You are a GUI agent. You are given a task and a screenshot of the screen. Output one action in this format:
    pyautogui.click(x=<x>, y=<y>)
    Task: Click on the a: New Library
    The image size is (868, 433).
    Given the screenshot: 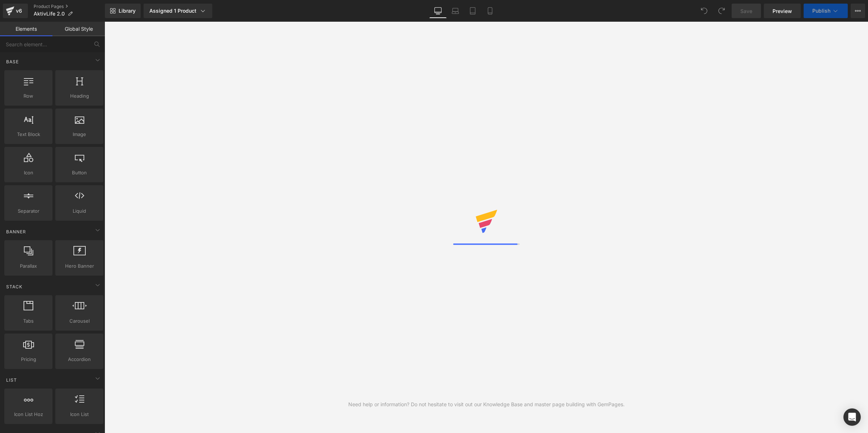 What is the action you would take?
    pyautogui.click(x=123, y=11)
    